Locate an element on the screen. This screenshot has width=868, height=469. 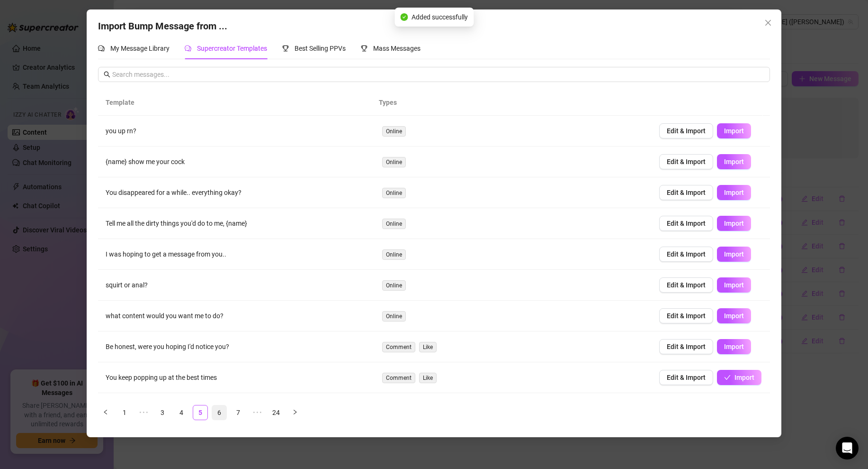
span: right is located at coordinates (296, 412).